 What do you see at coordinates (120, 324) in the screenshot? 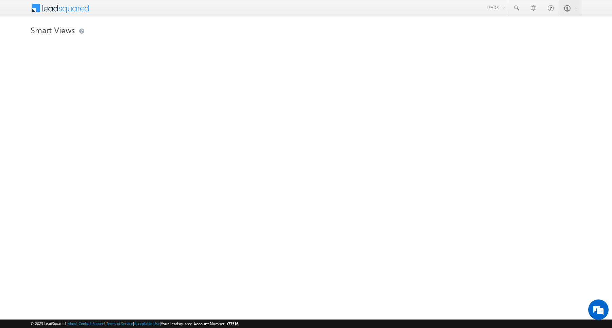
I see `a: Terms of Service` at bounding box center [120, 324].